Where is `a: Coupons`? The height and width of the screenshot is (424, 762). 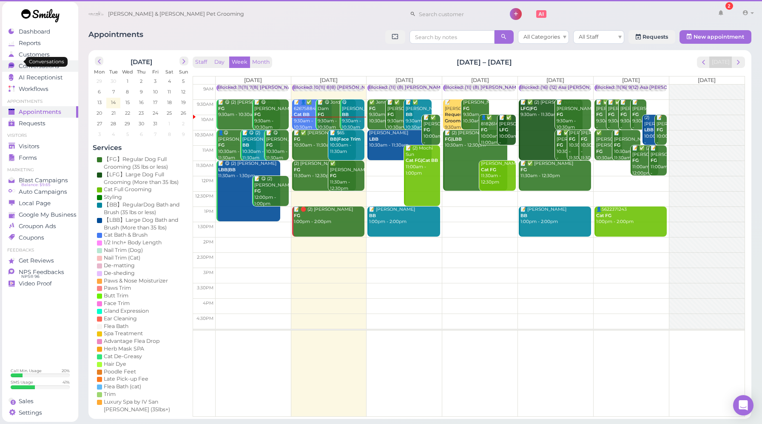
a: Coupons is located at coordinates (40, 238).